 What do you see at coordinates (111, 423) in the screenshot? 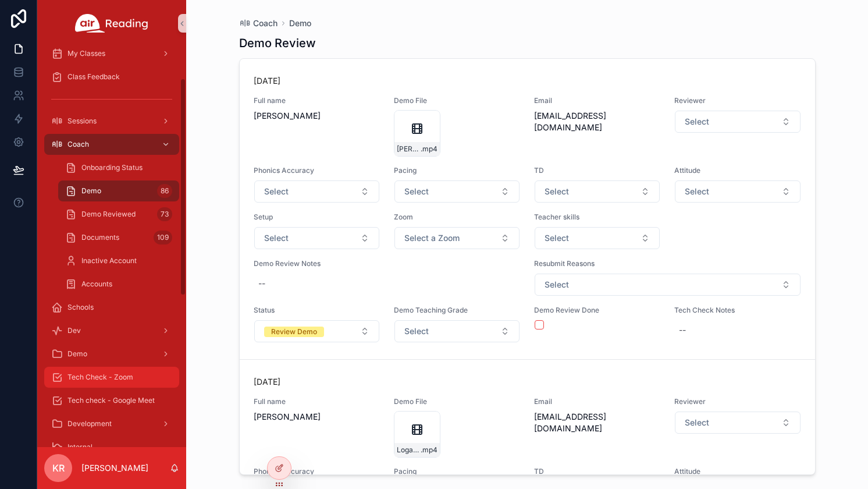
I see `a: Development` at bounding box center [111, 423].